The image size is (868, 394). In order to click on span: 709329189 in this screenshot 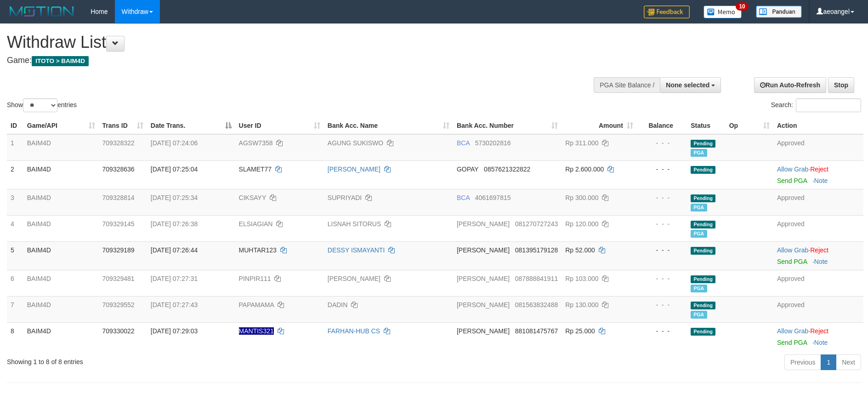, I will do `click(119, 250)`.